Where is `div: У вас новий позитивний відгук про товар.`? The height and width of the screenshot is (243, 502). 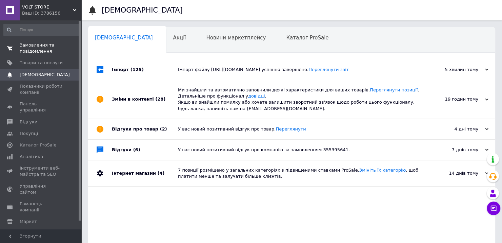
div: У вас новий позитивний відгук про товар. is located at coordinates (299, 129).